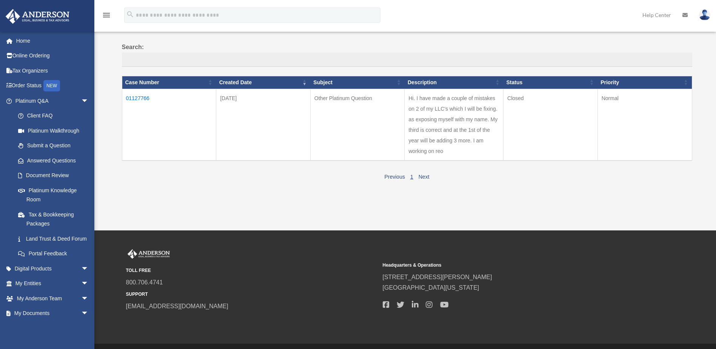 The height and width of the screenshot is (349, 716). What do you see at coordinates (394, 177) in the screenshot?
I see `a: Previous` at bounding box center [394, 177].